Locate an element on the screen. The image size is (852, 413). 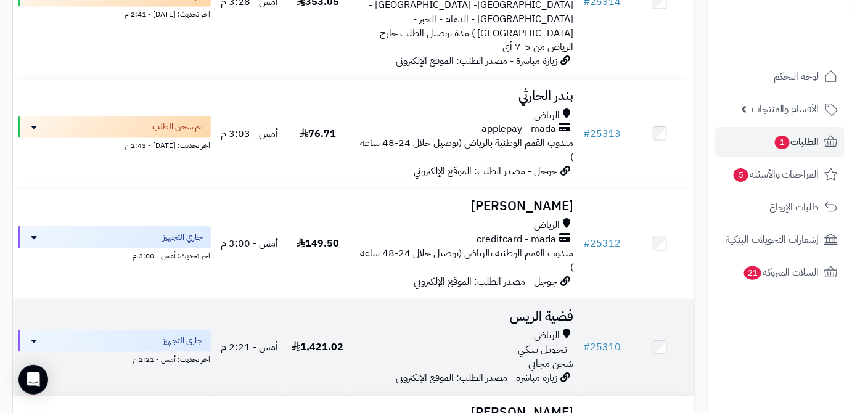
span: شحن مجاني is located at coordinates (551, 364).